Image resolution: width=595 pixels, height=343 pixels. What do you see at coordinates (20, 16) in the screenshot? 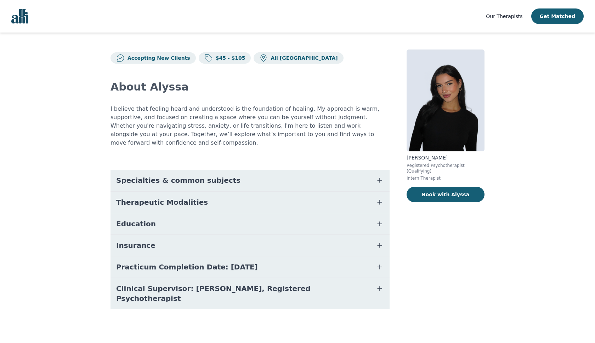
I see `img: alli logo` at bounding box center [20, 16].